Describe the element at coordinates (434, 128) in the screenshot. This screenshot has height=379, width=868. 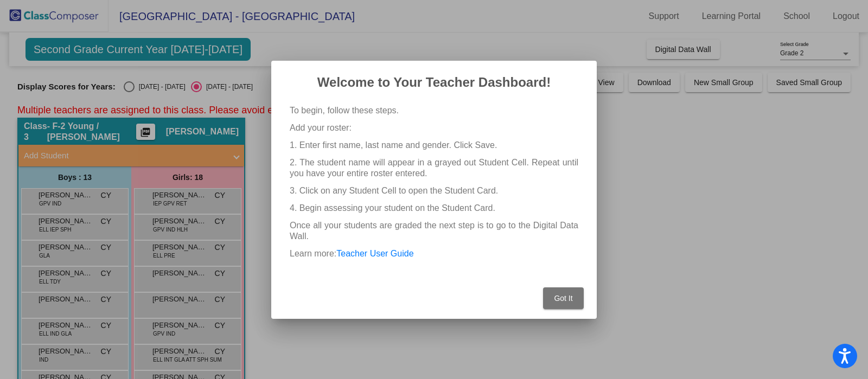
I see `p: Add your roster:` at that location.